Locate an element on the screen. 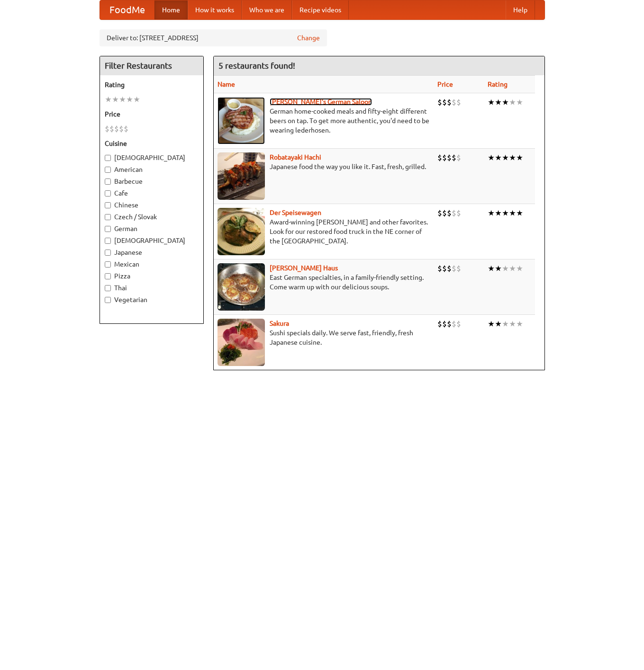 The image size is (644, 670). p: German home-cooked meals and fifty-eight different beers on tap. To get more authentic, you'd nee... is located at coordinates (324, 121).